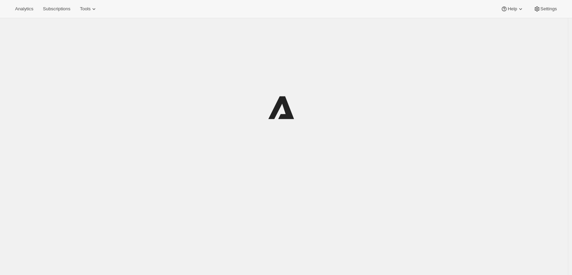 This screenshot has width=572, height=275. What do you see at coordinates (549, 9) in the screenshot?
I see `span: Settings` at bounding box center [549, 9].